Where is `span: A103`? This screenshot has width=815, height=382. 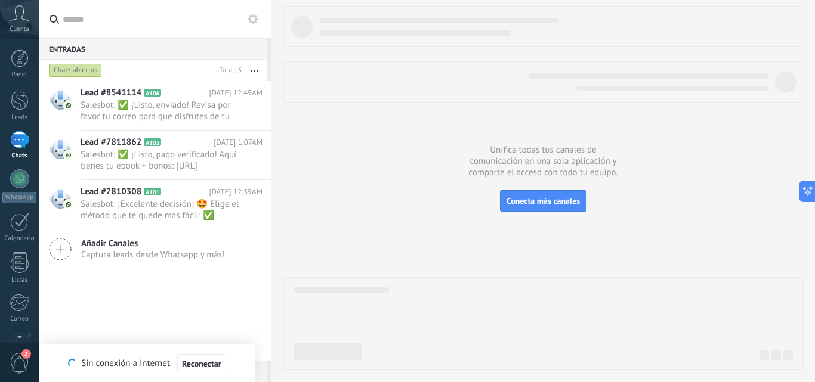 span: A103 is located at coordinates (152, 142).